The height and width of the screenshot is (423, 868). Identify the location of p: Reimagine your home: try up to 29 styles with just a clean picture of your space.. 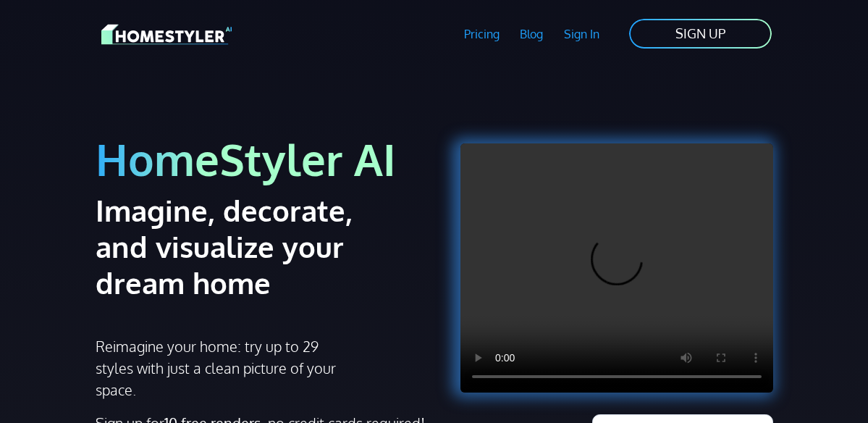
(220, 368).